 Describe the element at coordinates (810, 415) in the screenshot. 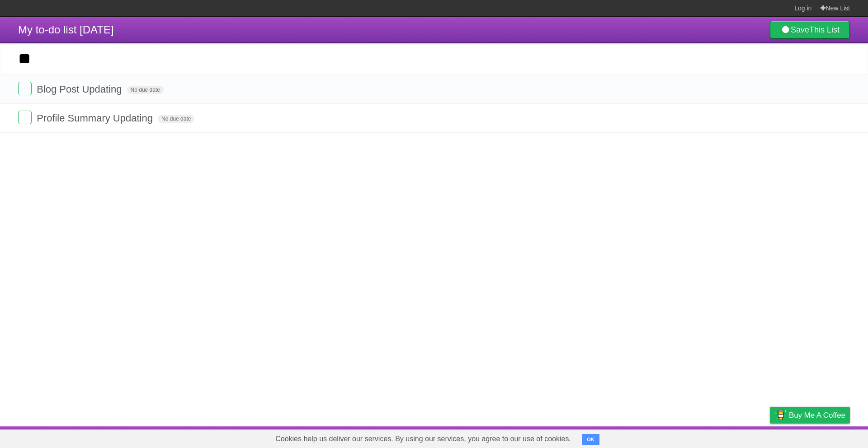

I see `a: Buy me a coffee` at that location.